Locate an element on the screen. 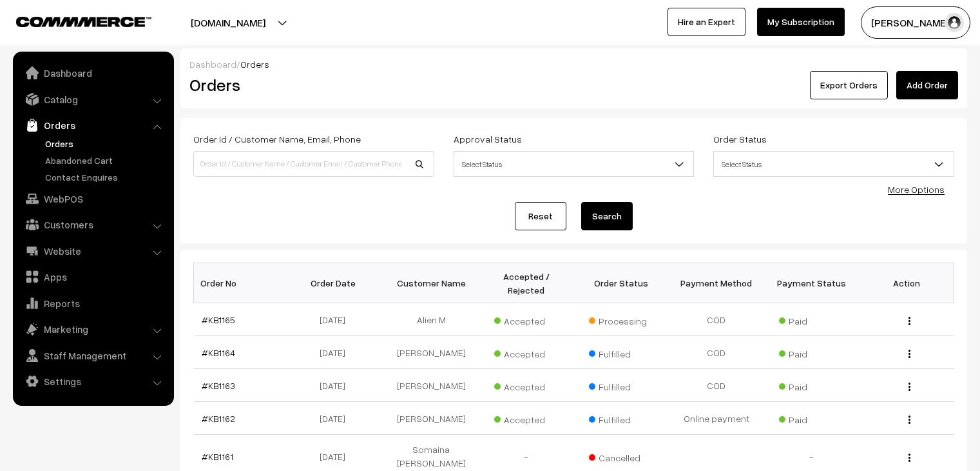 The height and width of the screenshot is (471, 980). a: Marketing is located at coordinates (93, 329).